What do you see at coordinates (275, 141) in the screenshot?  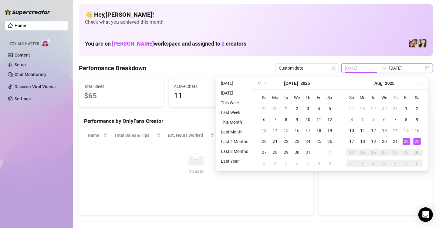 I see `td: 2025-07-21` at bounding box center [275, 141].